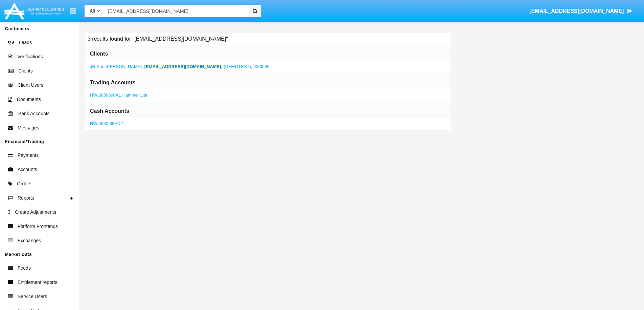 Image resolution: width=644 pixels, height=310 pixels. I want to click on input: Search, so click(176, 11).